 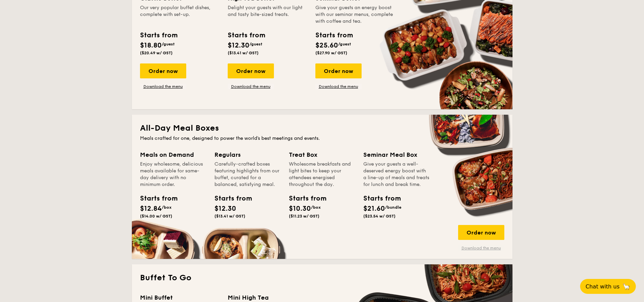 What do you see at coordinates (322, 138) in the screenshot?
I see `div: Meals crafted for one, designed to power the world's best meetings and events.` at bounding box center [322, 138].